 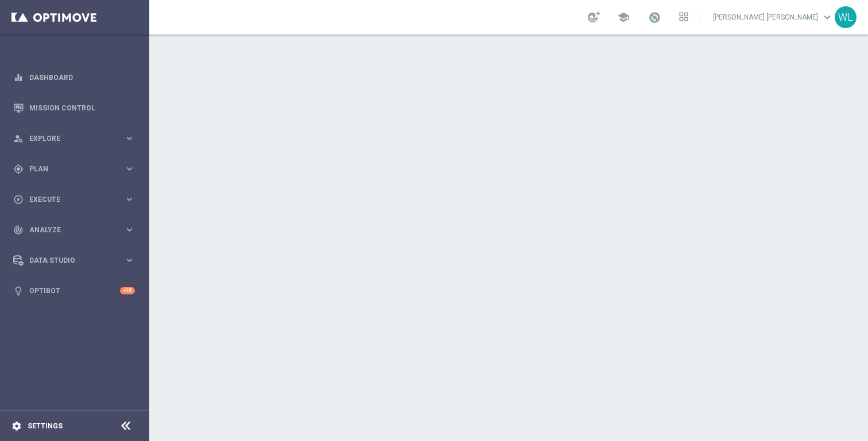 What do you see at coordinates (74, 169) in the screenshot?
I see `button: gps_fixed Plan keyboard_arrow_right` at bounding box center [74, 169].